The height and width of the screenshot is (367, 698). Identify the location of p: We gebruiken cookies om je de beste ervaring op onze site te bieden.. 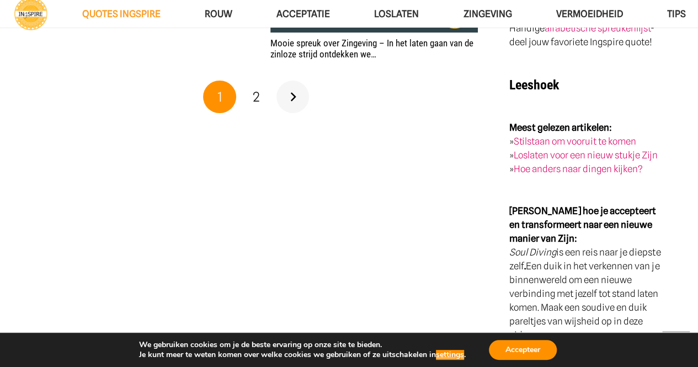
(302, 345).